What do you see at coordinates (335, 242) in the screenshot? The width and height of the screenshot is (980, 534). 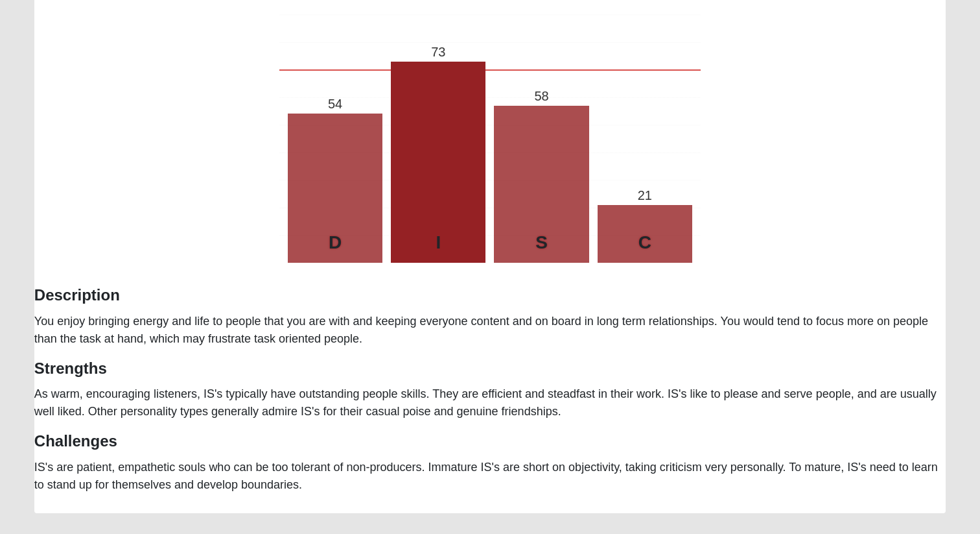 I see `div: D` at bounding box center [335, 242].